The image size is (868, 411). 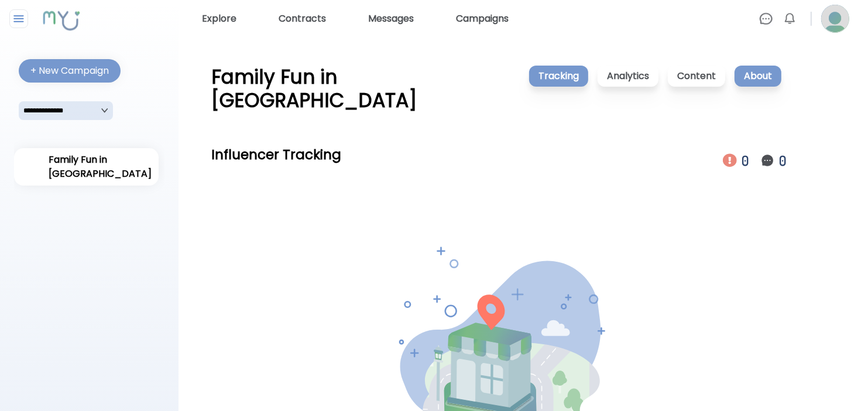 I want to click on img: Profile, so click(x=835, y=19).